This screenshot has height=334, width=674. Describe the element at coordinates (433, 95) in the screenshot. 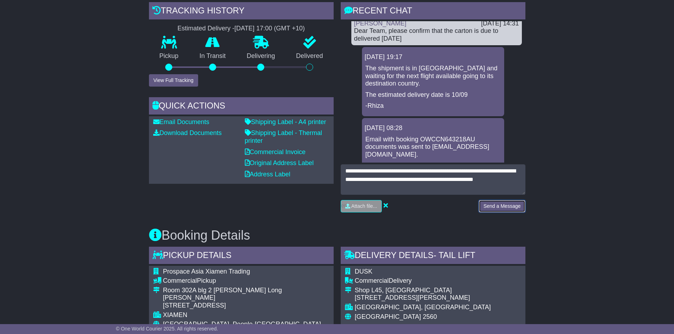

I see `p: The estimated delivery date is 10/09` at that location.